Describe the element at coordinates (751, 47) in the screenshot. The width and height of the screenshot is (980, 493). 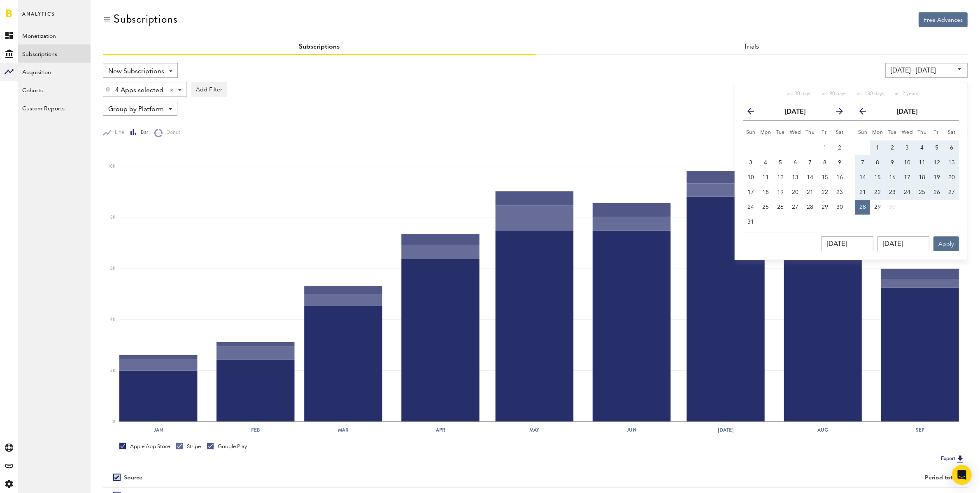
I see `a: Trials` at that location.